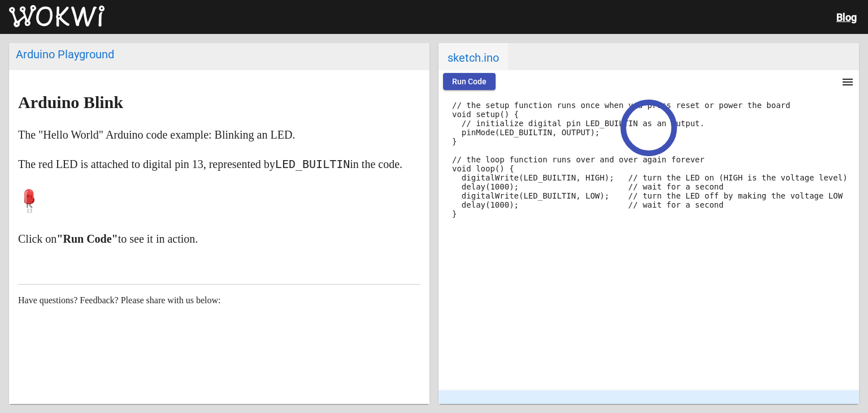 This screenshot has width=868, height=413. Describe the element at coordinates (470, 82) in the screenshot. I see `button: Run Code` at that location.